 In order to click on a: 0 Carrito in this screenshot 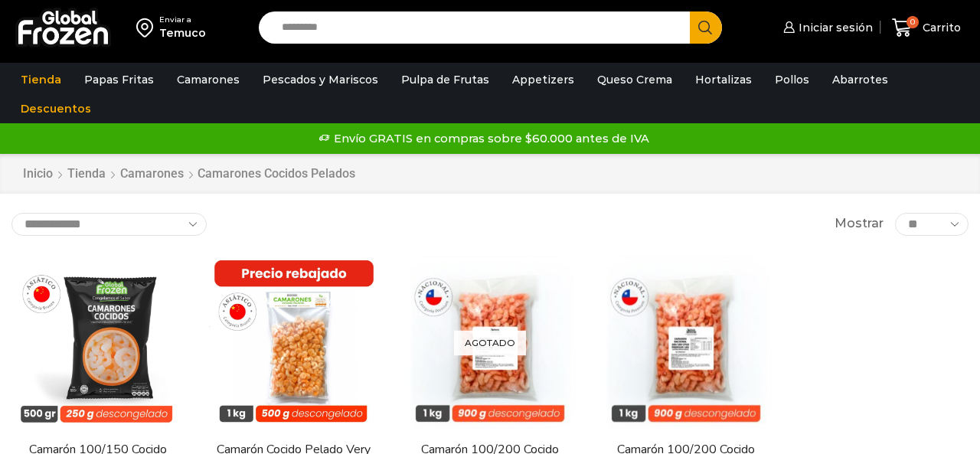, I will do `click(927, 28)`.